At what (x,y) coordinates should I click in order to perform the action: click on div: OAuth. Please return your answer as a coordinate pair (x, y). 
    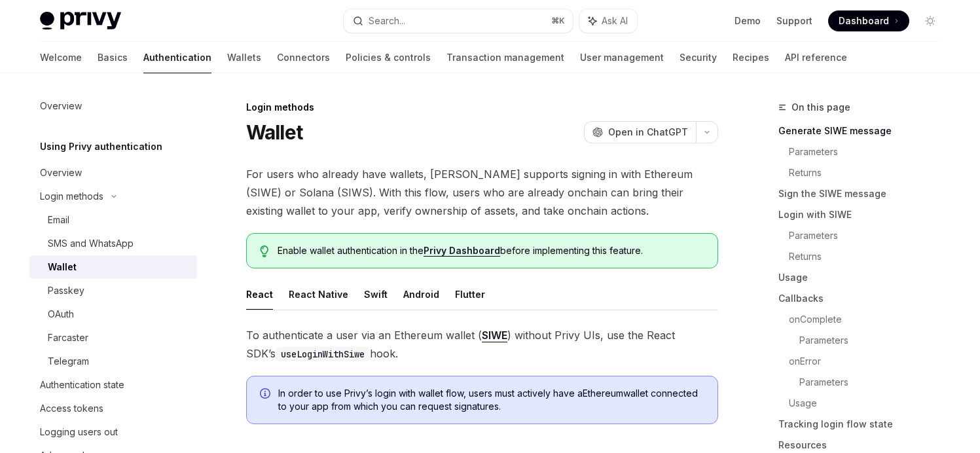
    Looking at the image, I should click on (61, 314).